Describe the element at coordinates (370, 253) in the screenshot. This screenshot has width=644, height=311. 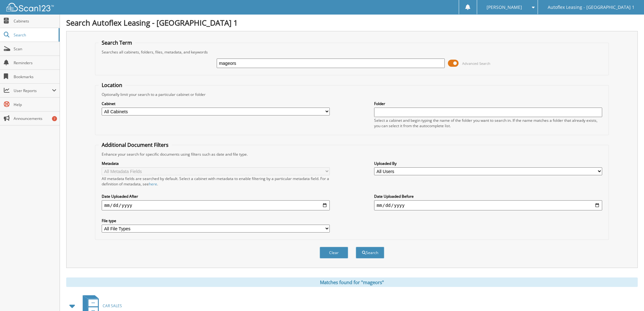
I see `button: Search` at that location.